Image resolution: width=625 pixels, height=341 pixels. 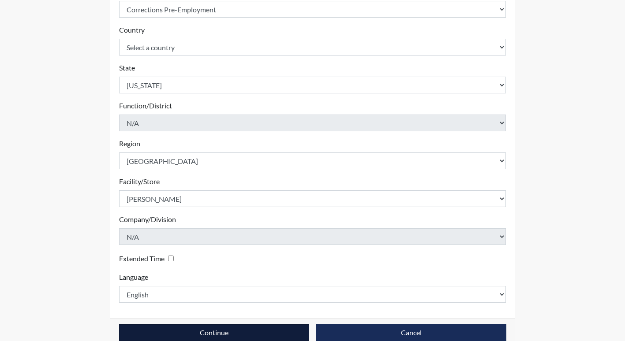 What do you see at coordinates (139, 182) in the screenshot?
I see `label: Facility/Store` at bounding box center [139, 182].